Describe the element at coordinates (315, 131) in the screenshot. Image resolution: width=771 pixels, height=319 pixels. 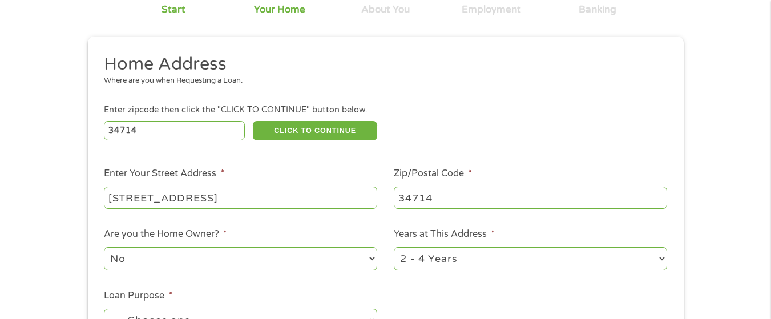
I see `button: CLICK TO CONTINUE` at that location.